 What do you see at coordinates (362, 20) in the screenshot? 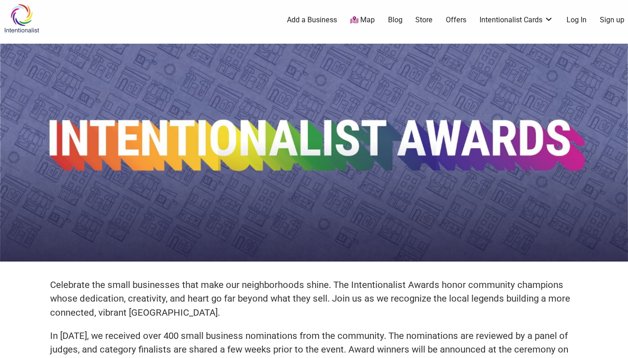
I see `a: Map` at bounding box center [362, 20].